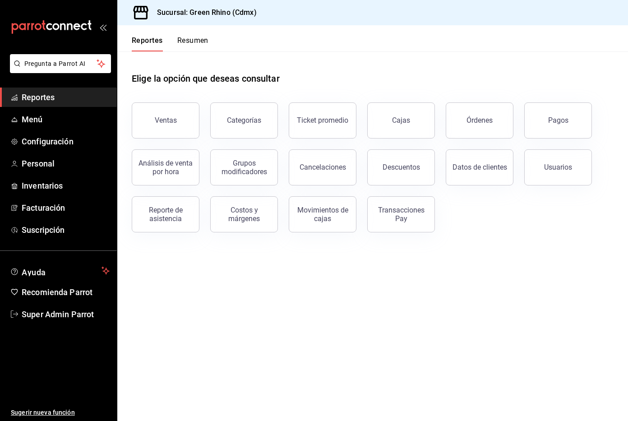  What do you see at coordinates (323, 167) in the screenshot?
I see `div: Cancelaciones` at bounding box center [323, 167].